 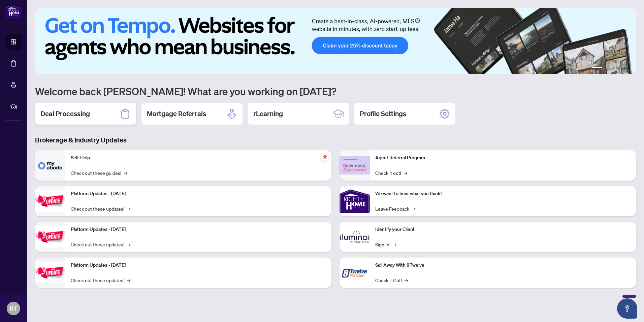 I want to click on h3: Brokerage & Industry Updates, so click(x=335, y=140).